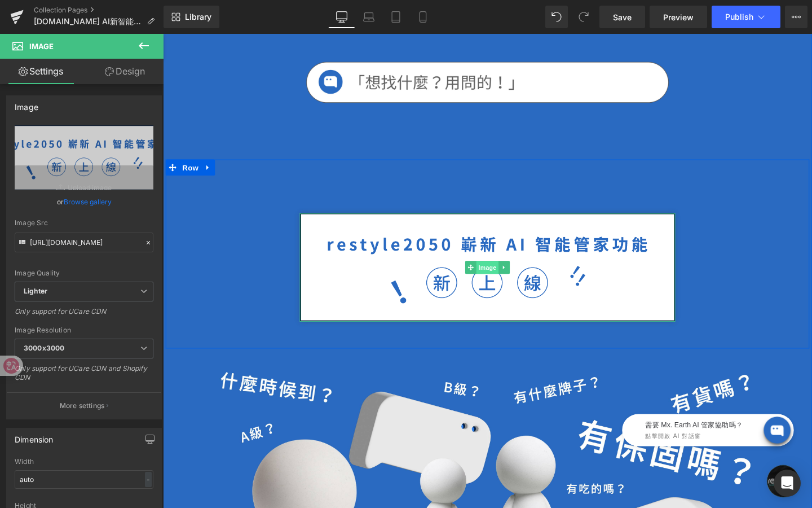 The height and width of the screenshot is (508, 812). What do you see at coordinates (125, 71) in the screenshot?
I see `a: Design` at bounding box center [125, 71].